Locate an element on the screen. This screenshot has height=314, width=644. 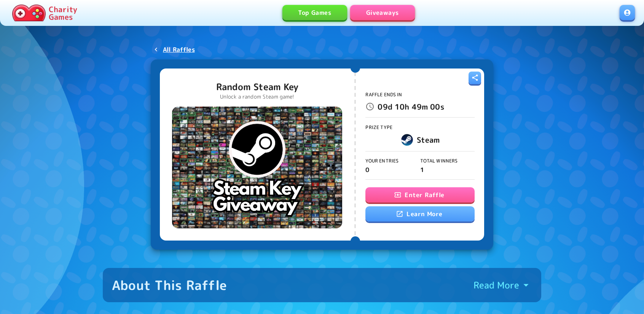
p: Random Steam Key is located at coordinates (257, 87).